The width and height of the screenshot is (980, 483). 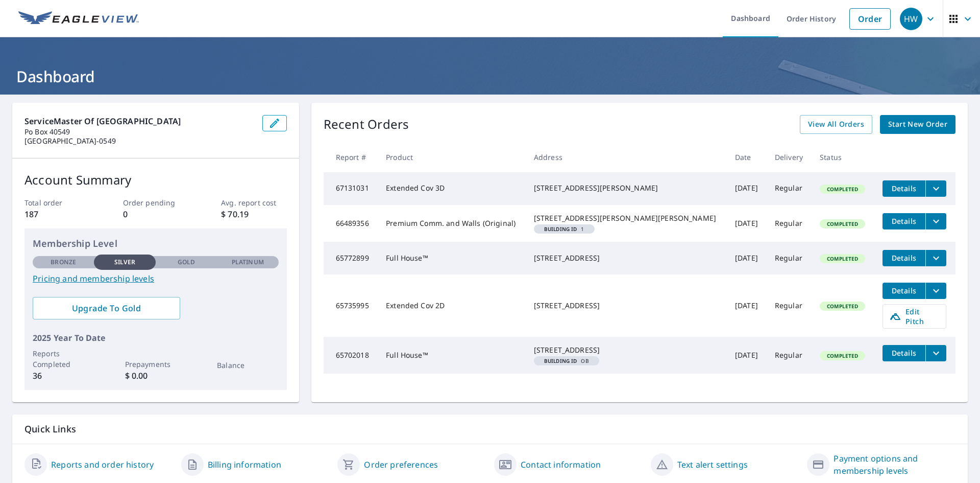 I want to click on button: filesDropdownBtn-65702018, so click(x=936, y=353).